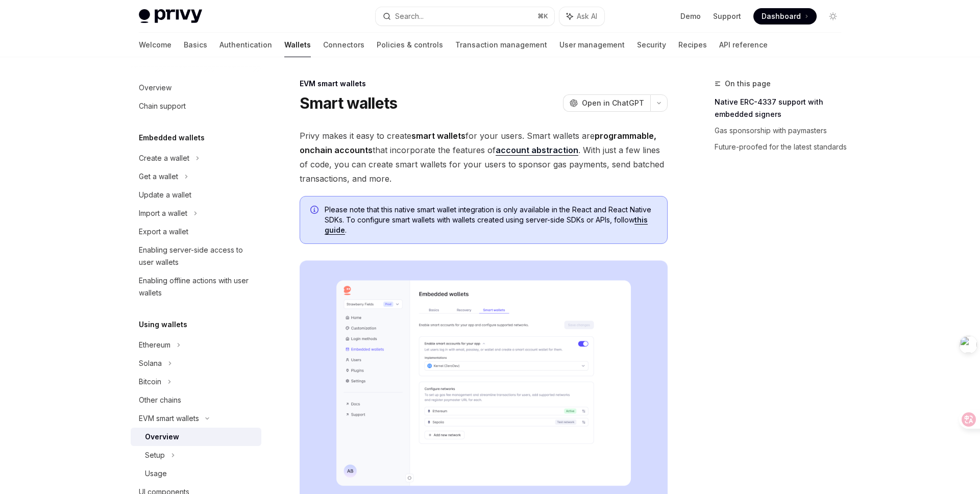 Image resolution: width=980 pixels, height=494 pixels. Describe the element at coordinates (155, 45) in the screenshot. I see `a: Welcome` at that location.